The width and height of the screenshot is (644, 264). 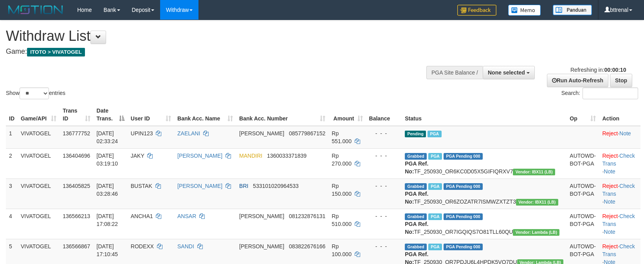 I want to click on span: RODEXX, so click(x=142, y=247).